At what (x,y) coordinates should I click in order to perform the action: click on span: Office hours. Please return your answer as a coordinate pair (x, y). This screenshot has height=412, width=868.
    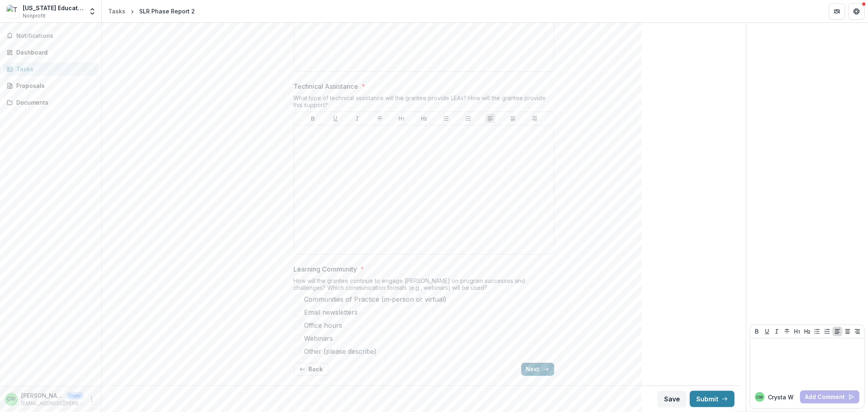
    Looking at the image, I should click on (324, 325).